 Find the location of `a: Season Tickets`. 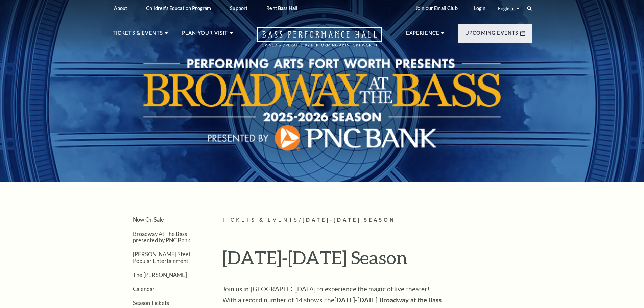

a: Season Tickets is located at coordinates (151, 303).